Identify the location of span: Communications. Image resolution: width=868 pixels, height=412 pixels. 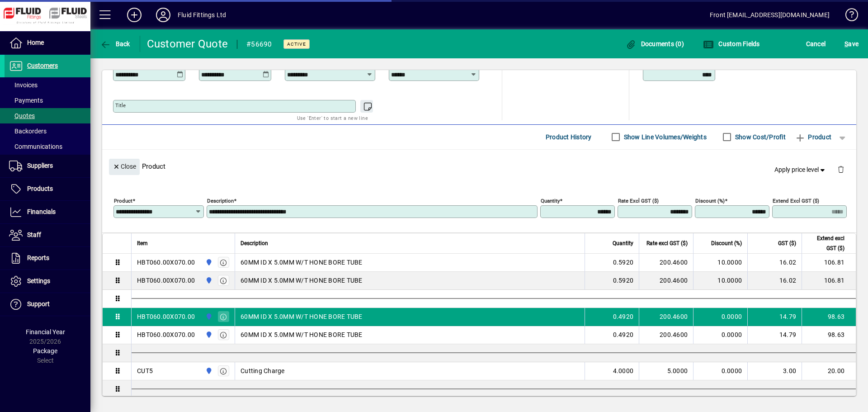
(36, 147).